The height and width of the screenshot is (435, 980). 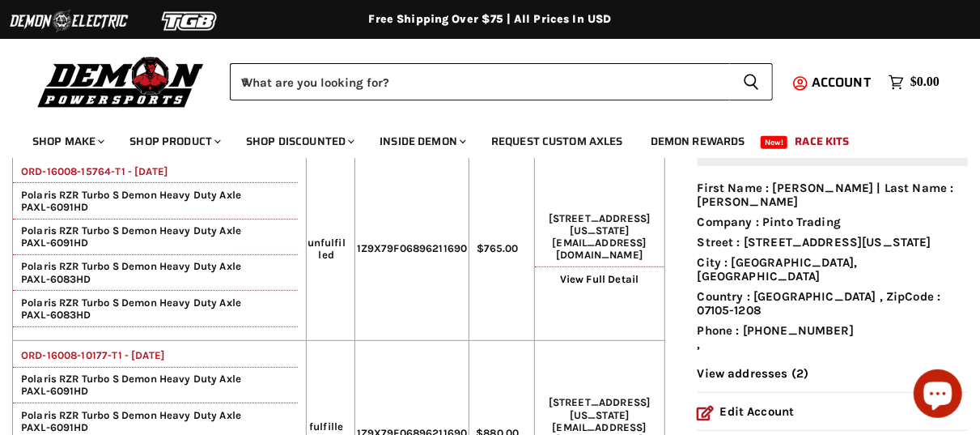 What do you see at coordinates (775, 142) in the screenshot?
I see `span: New!` at bounding box center [775, 142].